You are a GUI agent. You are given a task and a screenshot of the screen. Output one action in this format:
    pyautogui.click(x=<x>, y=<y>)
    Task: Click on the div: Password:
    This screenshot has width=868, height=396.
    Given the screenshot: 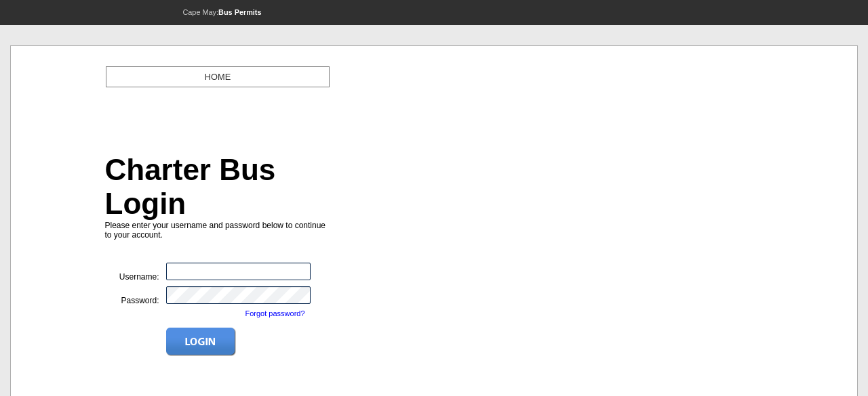 What is the action you would take?
    pyautogui.click(x=136, y=296)
    